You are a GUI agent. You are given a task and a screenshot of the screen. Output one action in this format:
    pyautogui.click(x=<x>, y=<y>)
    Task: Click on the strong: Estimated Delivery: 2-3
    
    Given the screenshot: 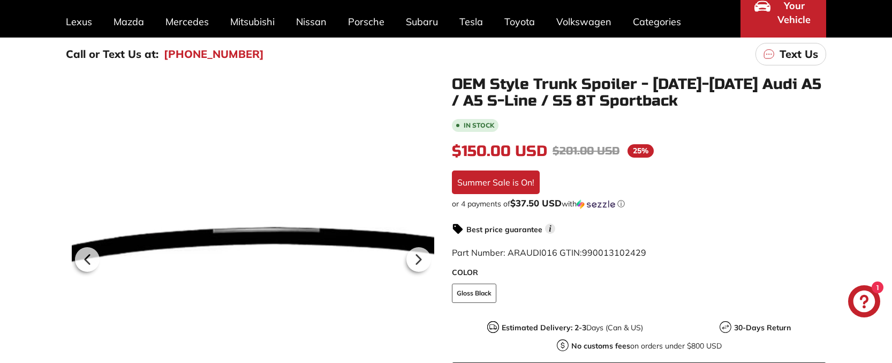 What is the action you would take?
    pyautogui.click(x=544, y=327)
    